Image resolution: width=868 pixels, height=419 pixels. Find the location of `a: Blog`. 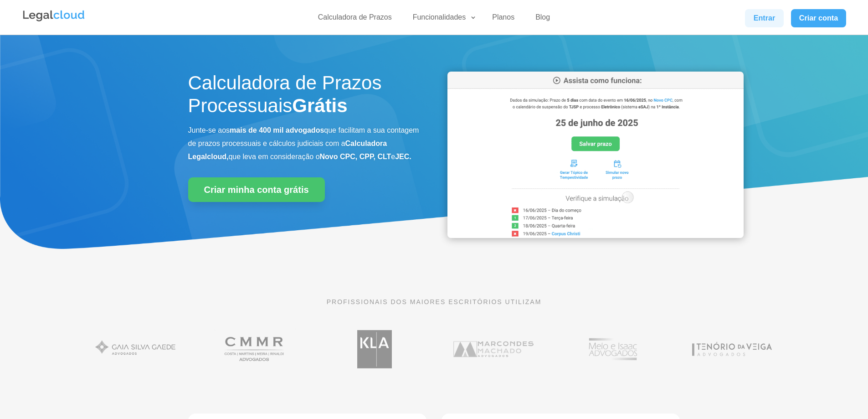

a: Blog is located at coordinates (543, 19).